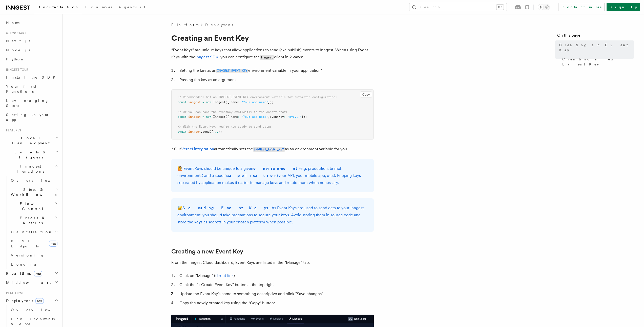 Image resolution: width=644 pixels, height=327 pixels. Describe the element at coordinates (31, 232) in the screenshot. I see `span: Cancellation` at that location.